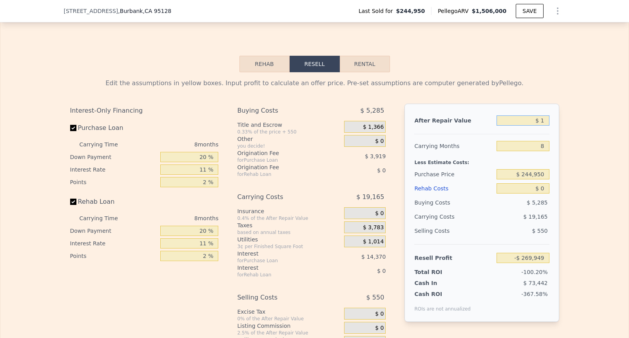  I want to click on div: you decide!, so click(289, 146).